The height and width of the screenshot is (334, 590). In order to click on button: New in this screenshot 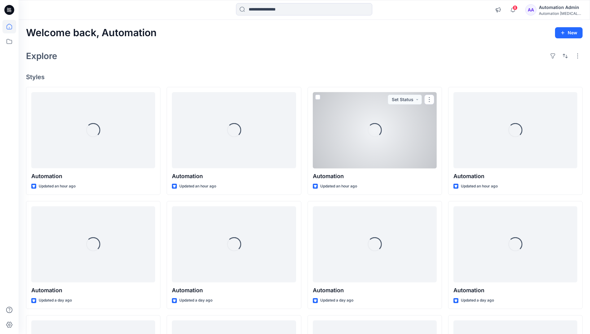, I will do `click(568, 33)`.